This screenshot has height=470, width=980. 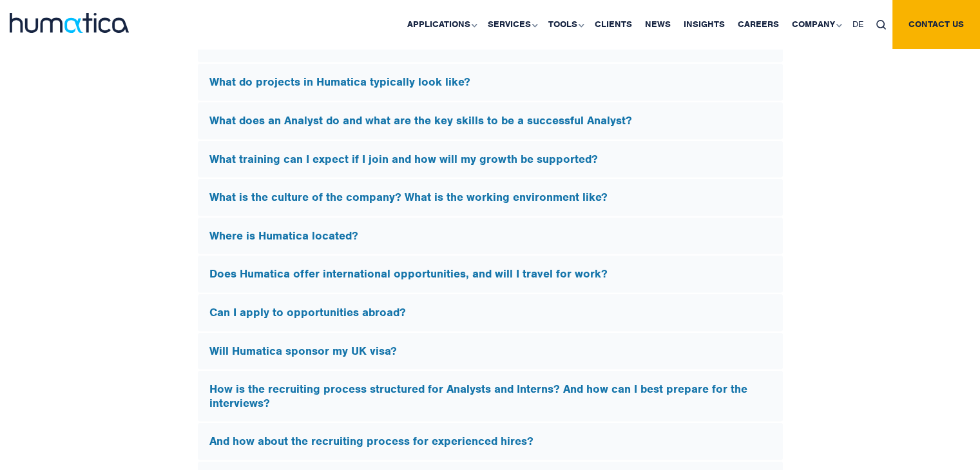 What do you see at coordinates (490, 121) in the screenshot?
I see `h5: What does an Analyst do and what are the key skills to be a successful Analyst?` at bounding box center [490, 121].